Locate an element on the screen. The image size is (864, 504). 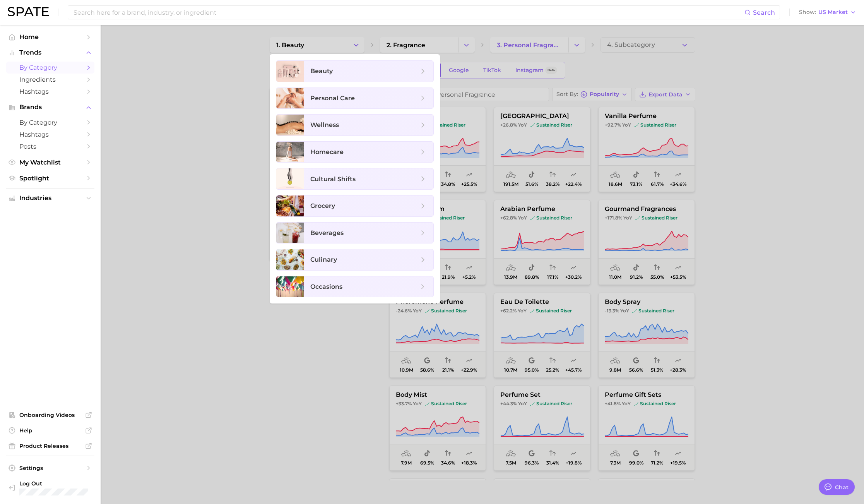
span: US Market is located at coordinates (833, 12).